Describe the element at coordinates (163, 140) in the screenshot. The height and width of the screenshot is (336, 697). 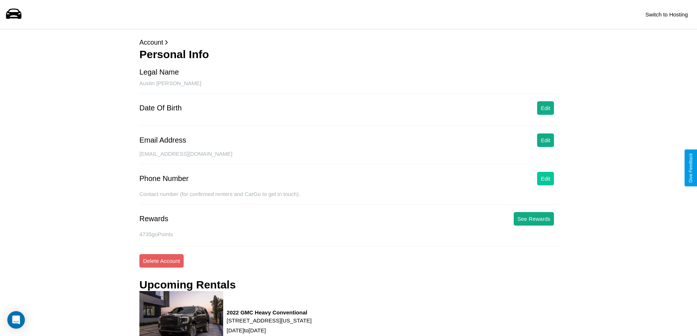
I see `div: Email Address` at that location.